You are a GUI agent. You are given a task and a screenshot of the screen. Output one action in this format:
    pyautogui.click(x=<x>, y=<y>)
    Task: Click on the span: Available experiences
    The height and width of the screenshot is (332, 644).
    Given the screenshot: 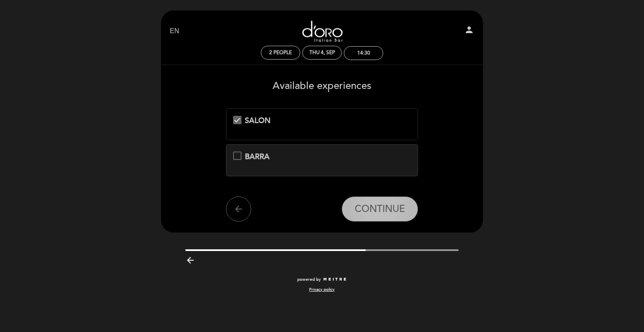 What is the action you would take?
    pyautogui.click(x=322, y=86)
    